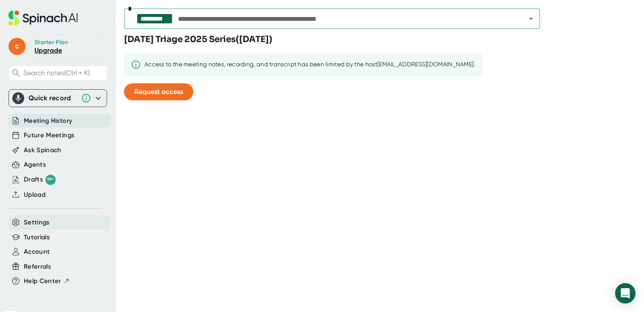 Image resolution: width=644 pixels, height=312 pixels. What do you see at coordinates (48, 121) in the screenshot?
I see `button: Meeting History` at bounding box center [48, 121].